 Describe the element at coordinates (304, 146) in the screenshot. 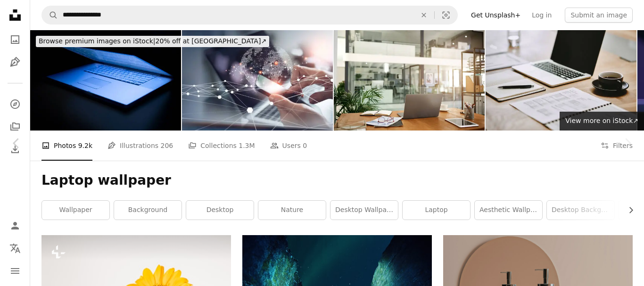

I see `span: 0` at that location.